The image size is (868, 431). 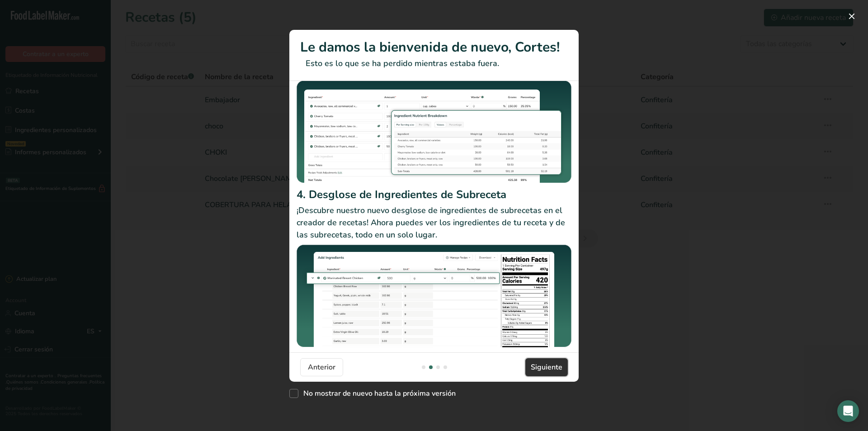 I want to click on img: Desglose de Ingredientes de Subreceta, so click(x=434, y=296).